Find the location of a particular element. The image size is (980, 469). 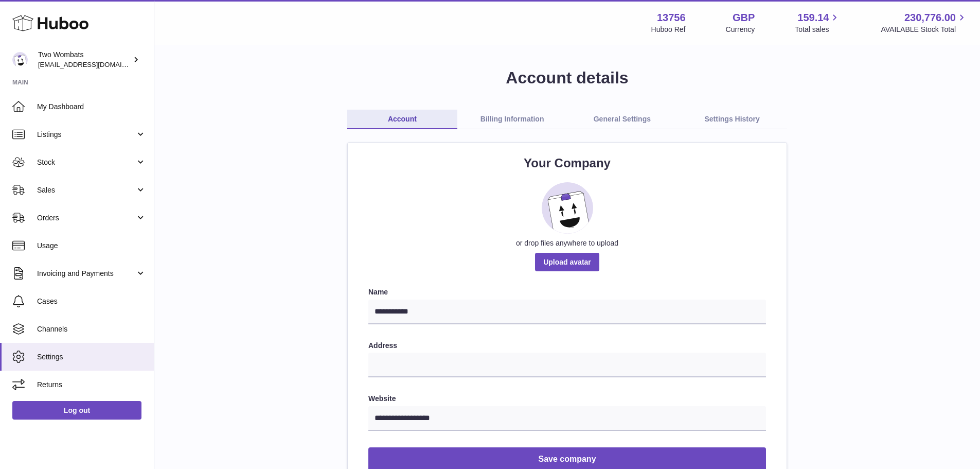

span: Cases is located at coordinates (92, 301).